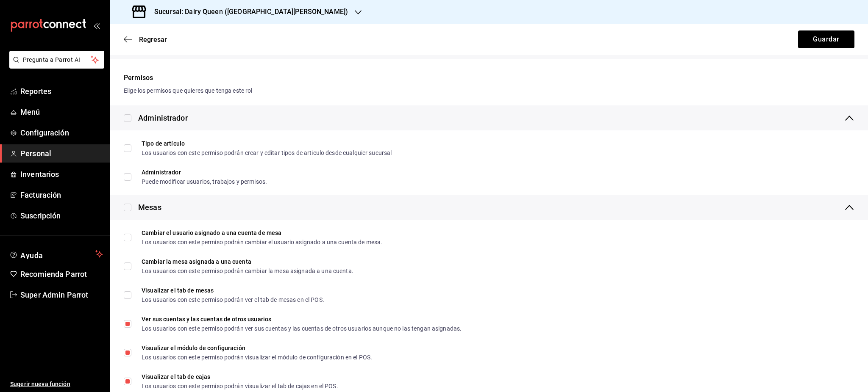 This screenshot has height=392, width=868. I want to click on span: Menú, so click(62, 112).